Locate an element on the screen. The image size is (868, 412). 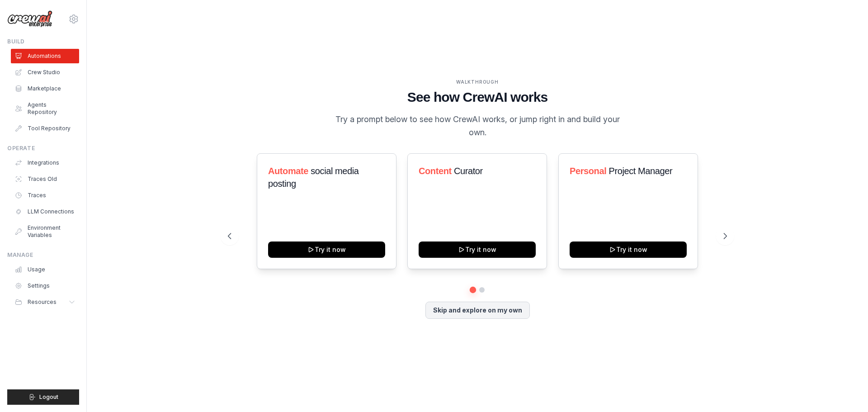
a: LLM Connections is located at coordinates (44, 211).